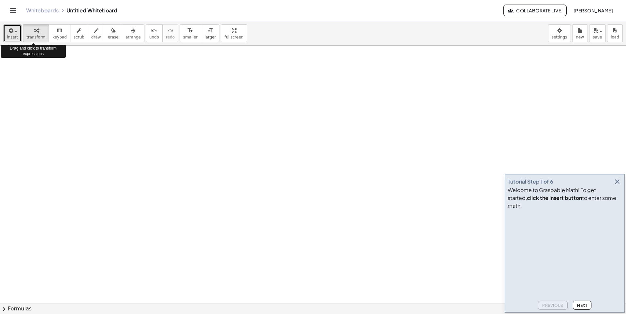  I want to click on button: redoredo, so click(170, 33).